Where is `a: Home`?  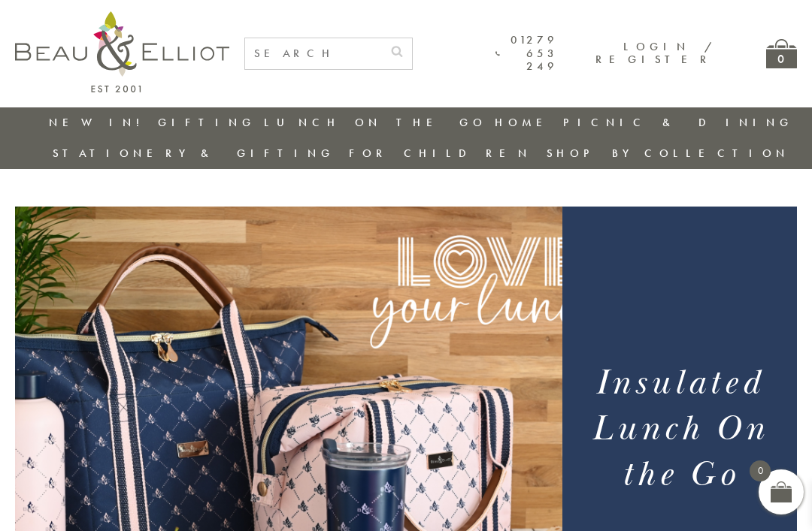 a: Home is located at coordinates (525, 122).